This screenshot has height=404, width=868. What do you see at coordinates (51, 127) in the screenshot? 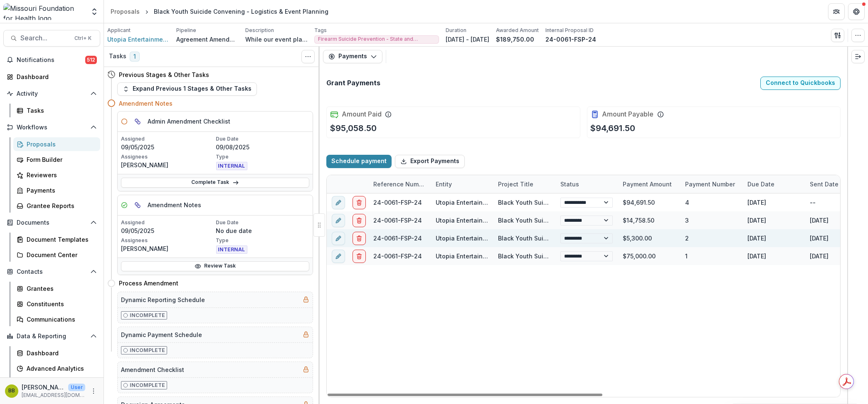
I see `button: Open Workflows` at bounding box center [51, 127].